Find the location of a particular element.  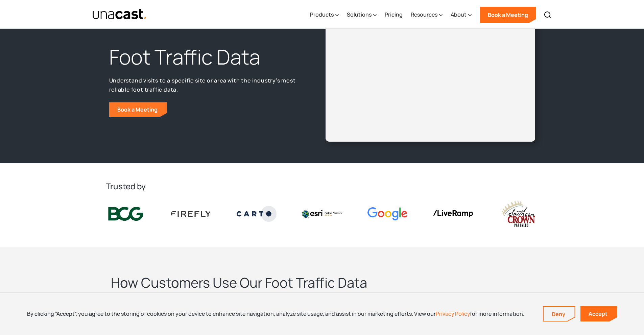

img: southern crown logo is located at coordinates (518, 214).